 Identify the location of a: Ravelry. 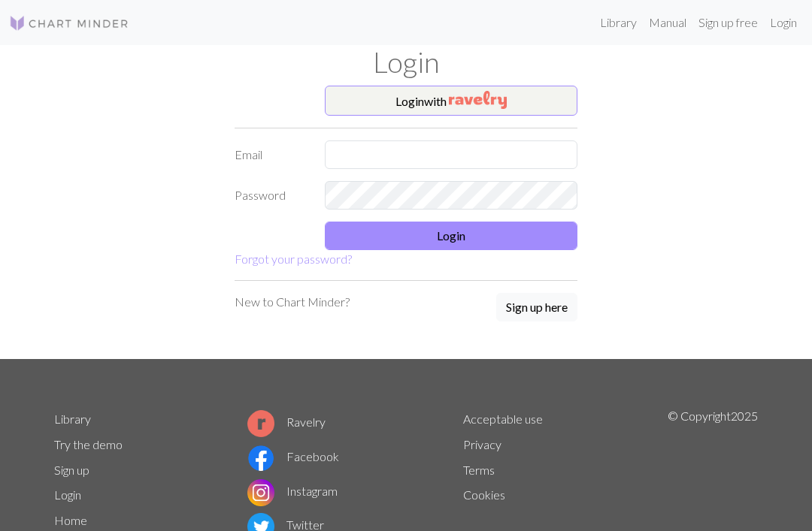
(287, 422).